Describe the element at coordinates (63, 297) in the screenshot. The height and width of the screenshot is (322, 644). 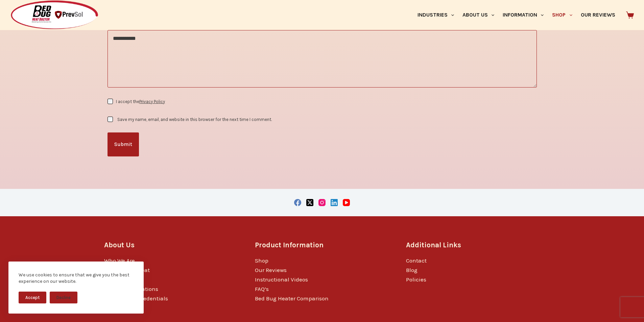
I see `button: Decline` at that location.